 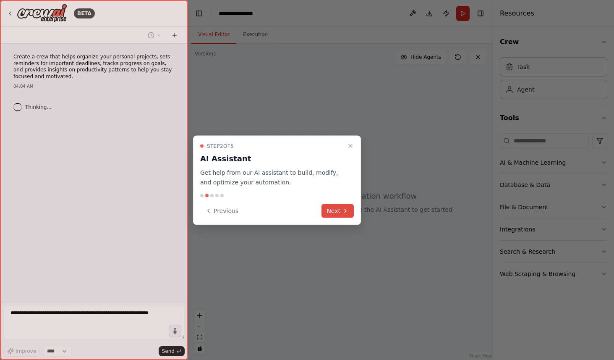 What do you see at coordinates (337, 210) in the screenshot?
I see `button: Next` at bounding box center [337, 210].